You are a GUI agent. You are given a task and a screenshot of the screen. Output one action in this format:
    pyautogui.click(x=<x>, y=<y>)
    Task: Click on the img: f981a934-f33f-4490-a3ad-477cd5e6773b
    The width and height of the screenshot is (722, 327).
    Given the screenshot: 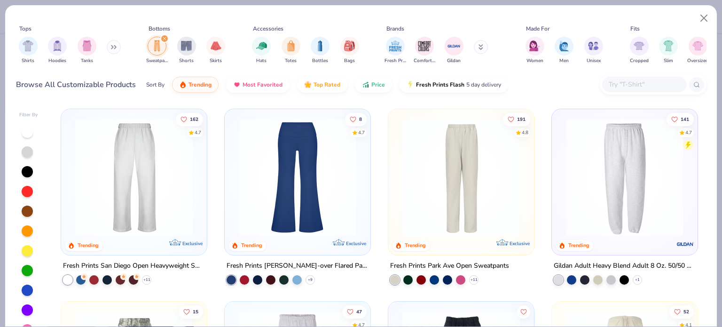 What is the action you would take?
    pyautogui.click(x=298, y=177)
    